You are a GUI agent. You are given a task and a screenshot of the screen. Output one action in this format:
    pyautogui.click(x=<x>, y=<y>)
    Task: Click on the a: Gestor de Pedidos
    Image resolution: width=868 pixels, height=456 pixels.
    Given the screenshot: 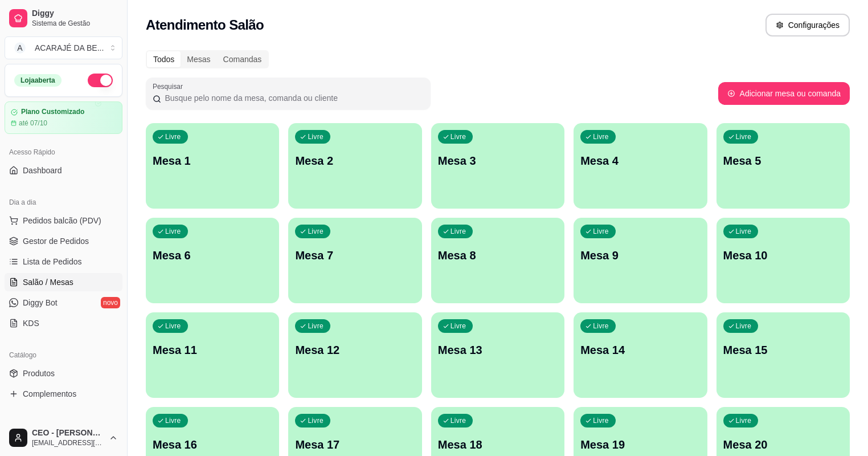 What is the action you would take?
    pyautogui.click(x=63, y=241)
    